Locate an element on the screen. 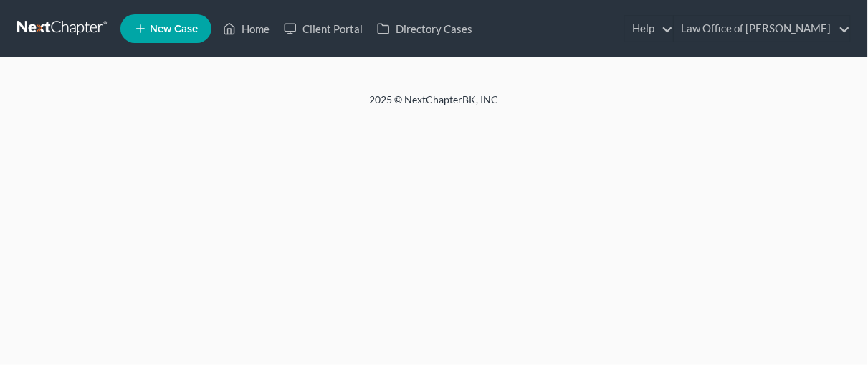 This screenshot has height=365, width=868. a: Help is located at coordinates (648, 29).